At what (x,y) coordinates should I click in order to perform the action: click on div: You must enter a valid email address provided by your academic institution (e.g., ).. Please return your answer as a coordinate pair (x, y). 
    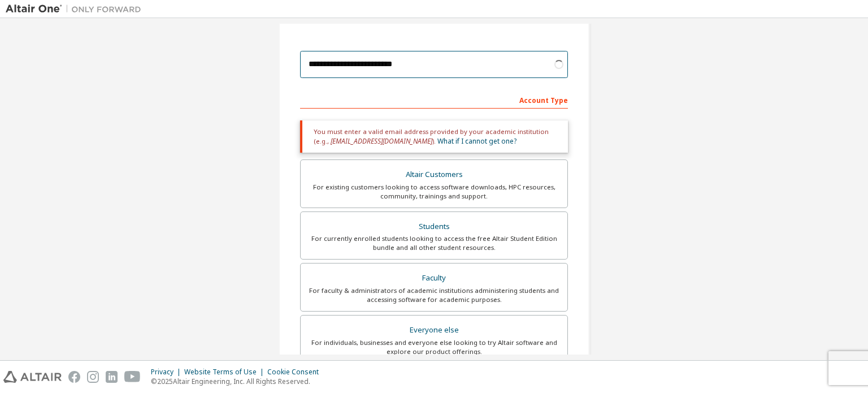
    Looking at the image, I should click on (434, 136).